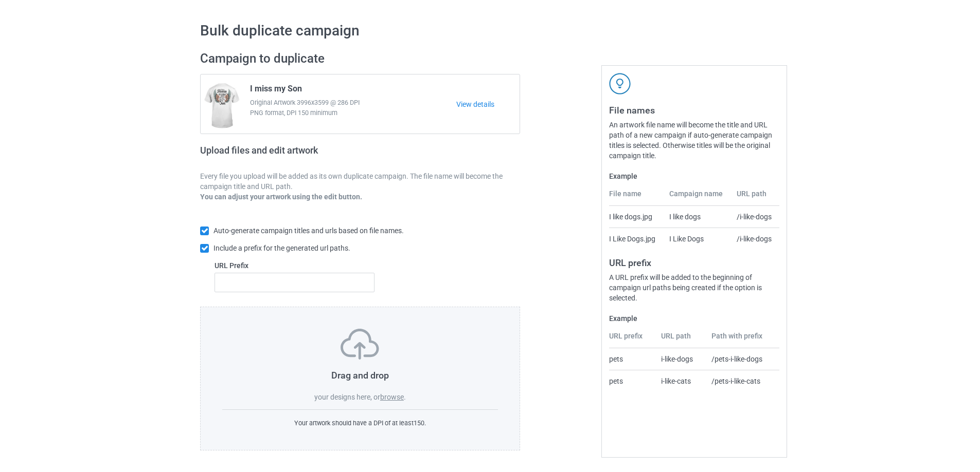 Image resolution: width=980 pixels, height=472 pixels. Describe the element at coordinates (742, 339) in the screenshot. I see `th: Path with prefix` at that location.